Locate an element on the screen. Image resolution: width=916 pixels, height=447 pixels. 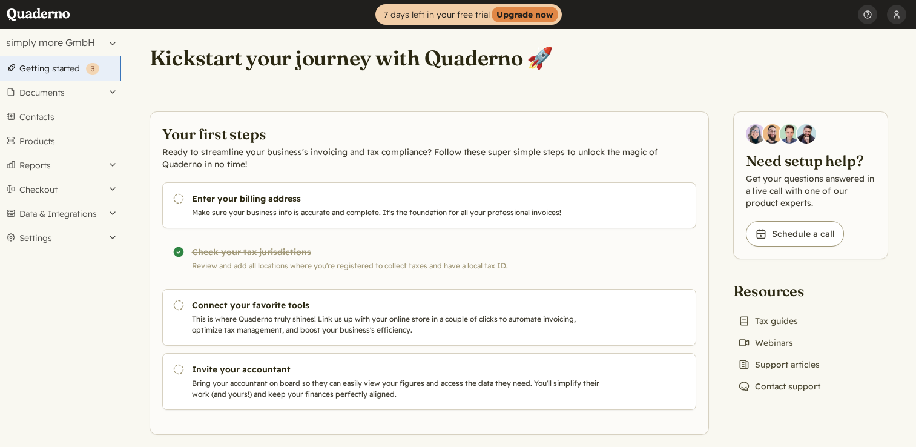
p: Get your questions answered in a live call with one of our product experts. is located at coordinates (811, 191).